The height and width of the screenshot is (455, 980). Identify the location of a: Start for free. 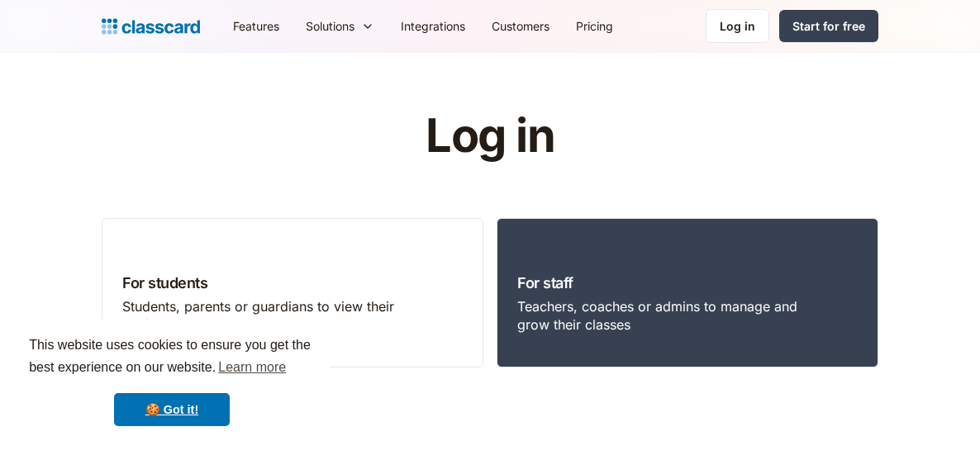
(829, 26).